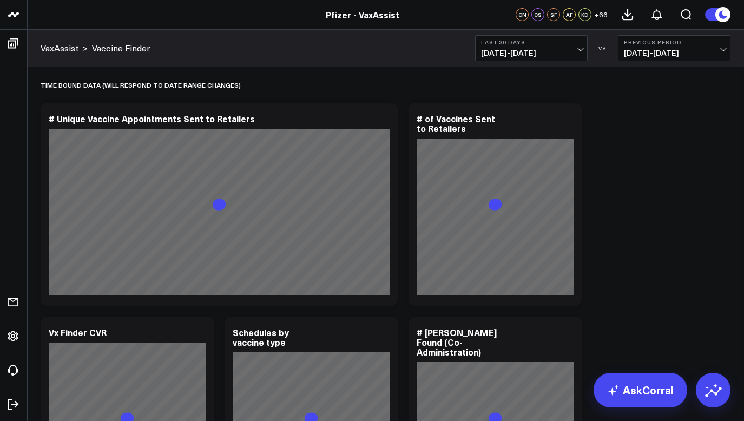  Describe the element at coordinates (603, 48) in the screenshot. I see `div: VS` at that location.